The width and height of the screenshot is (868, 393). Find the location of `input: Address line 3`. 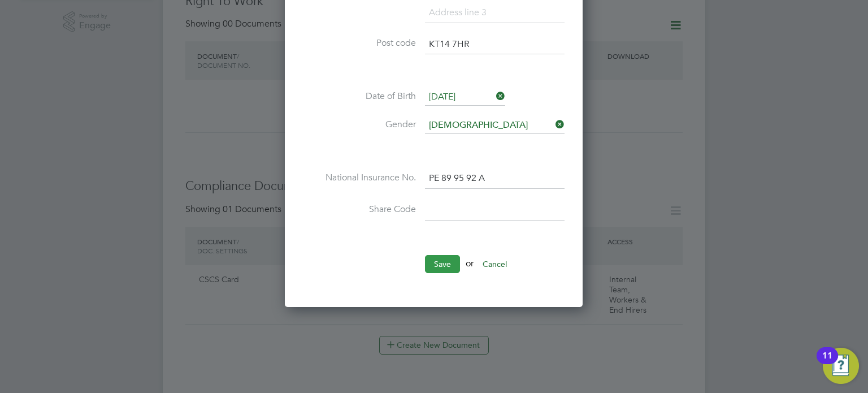

input: Address line 3 is located at coordinates (494, 13).